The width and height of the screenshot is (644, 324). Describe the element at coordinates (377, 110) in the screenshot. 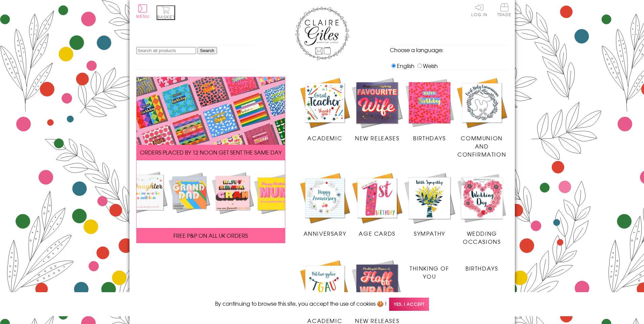

I see `a: New Releases` at that location.